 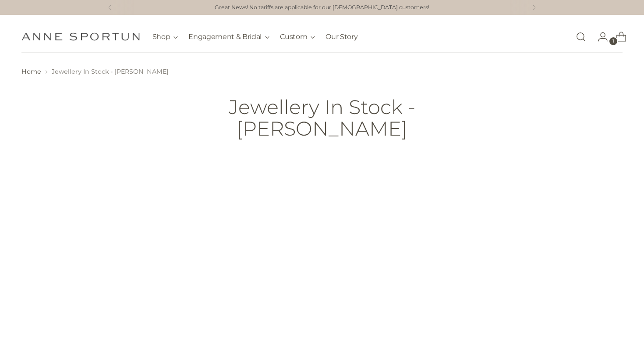 What do you see at coordinates (165, 37) in the screenshot?
I see `button: Shop` at bounding box center [165, 37].